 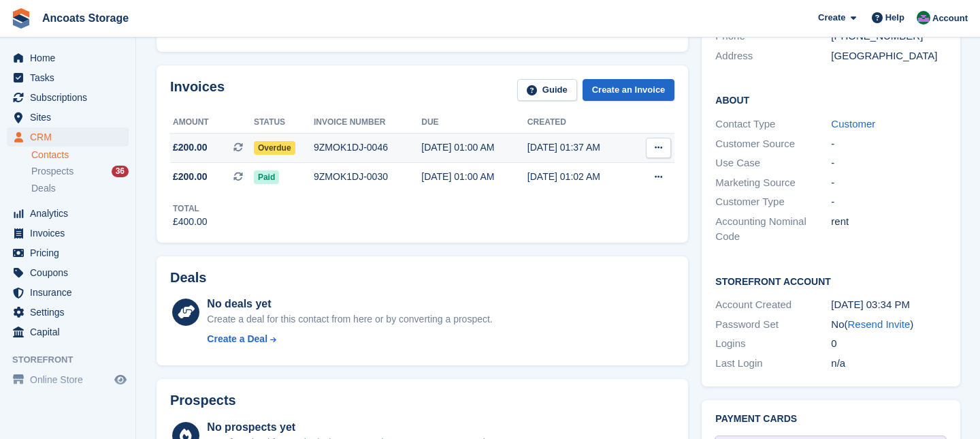 I want to click on a: Customer, so click(x=853, y=123).